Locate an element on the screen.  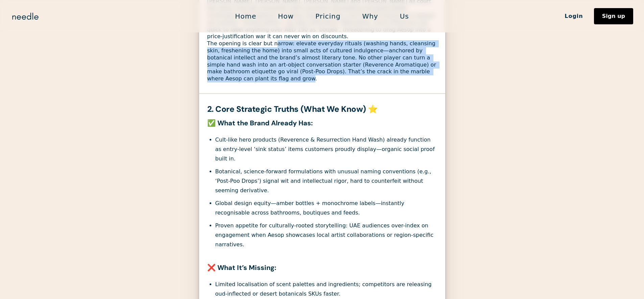
span: ✅ What the Brand Already Has: is located at coordinates (260, 123).